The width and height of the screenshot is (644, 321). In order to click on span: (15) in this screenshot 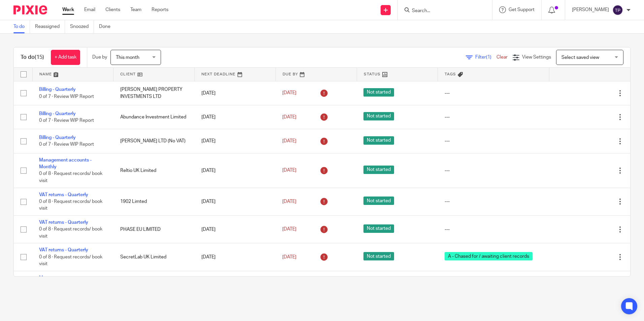, I will do `click(39, 57)`.